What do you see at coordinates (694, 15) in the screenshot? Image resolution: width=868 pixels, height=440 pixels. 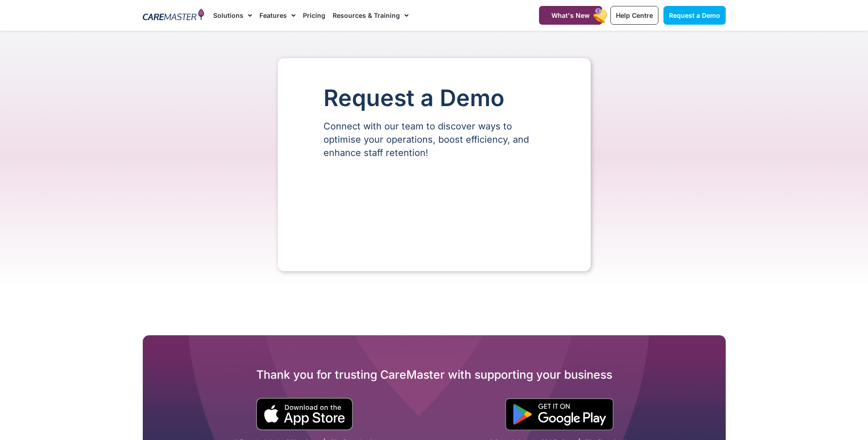 I see `a: Request a Demo` at bounding box center [694, 15].